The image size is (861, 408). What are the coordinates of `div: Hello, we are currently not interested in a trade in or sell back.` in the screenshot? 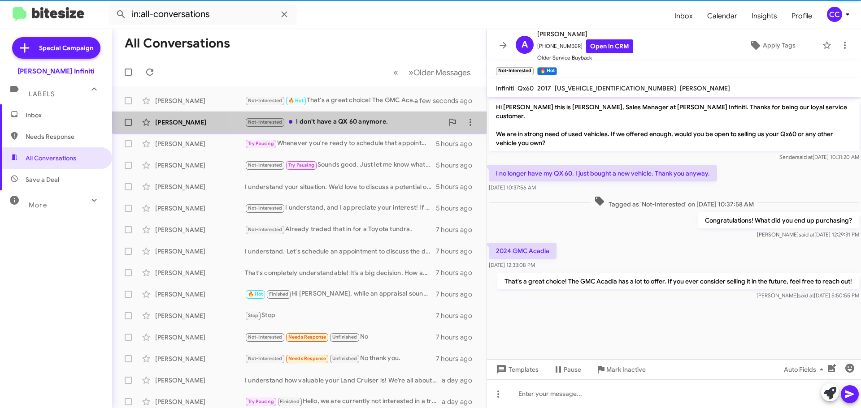 It's located at (343, 402).